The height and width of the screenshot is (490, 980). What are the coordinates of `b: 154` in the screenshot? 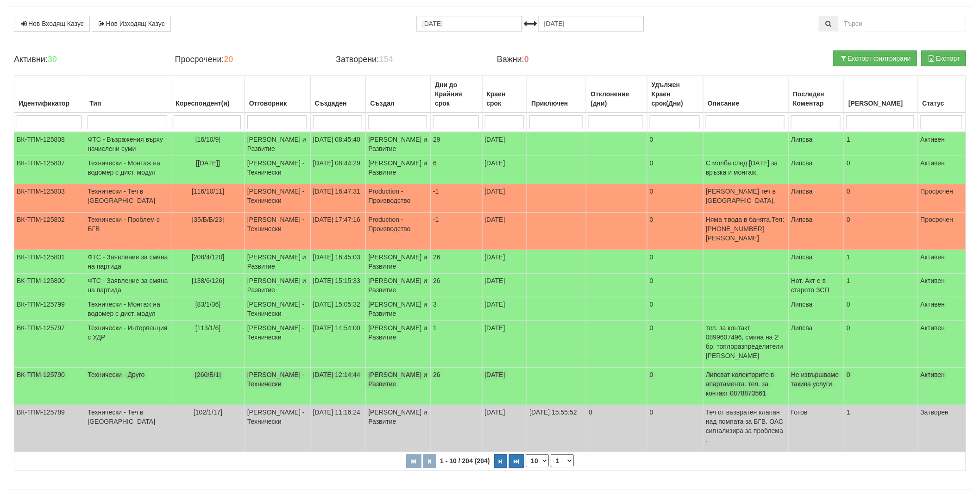 It's located at (386, 59).